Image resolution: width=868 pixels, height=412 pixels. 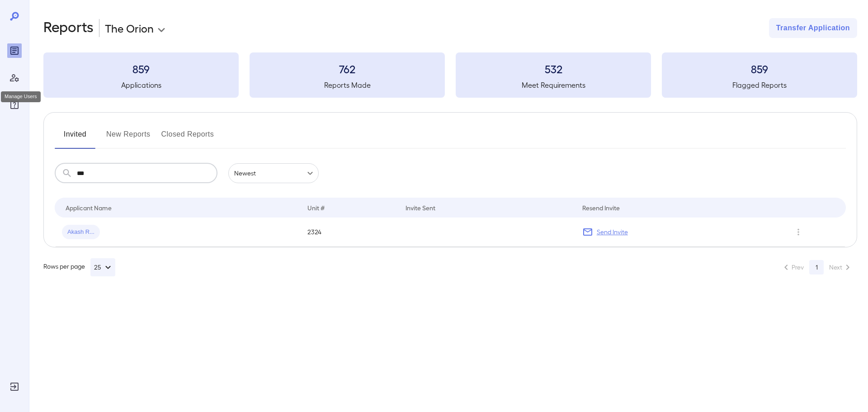 I want to click on div: Reports, so click(x=15, y=50).